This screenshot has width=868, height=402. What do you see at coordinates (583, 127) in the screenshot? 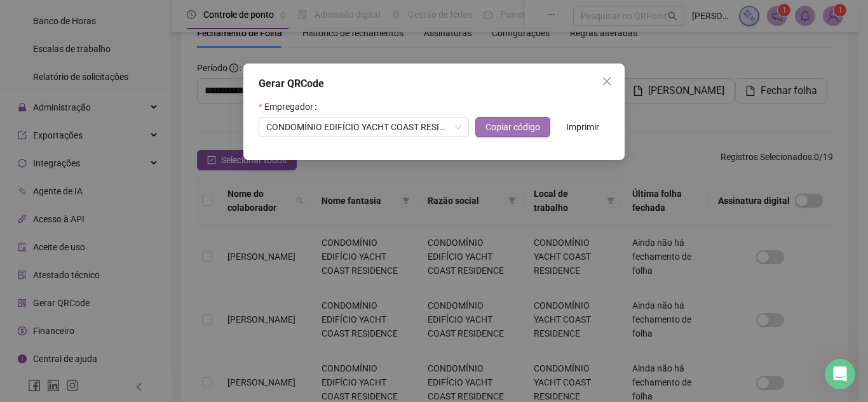
I see `button: Imprimir` at bounding box center [583, 127].